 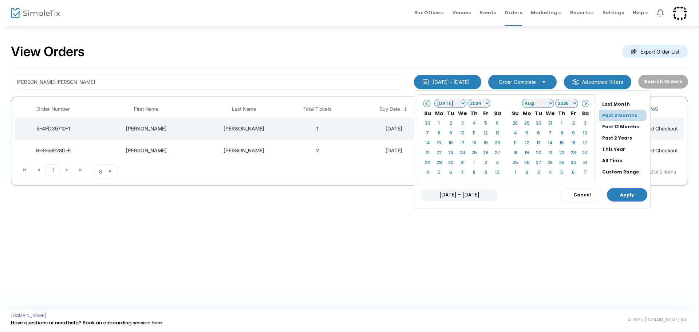 I want to click on span: Marketing, so click(x=546, y=12).